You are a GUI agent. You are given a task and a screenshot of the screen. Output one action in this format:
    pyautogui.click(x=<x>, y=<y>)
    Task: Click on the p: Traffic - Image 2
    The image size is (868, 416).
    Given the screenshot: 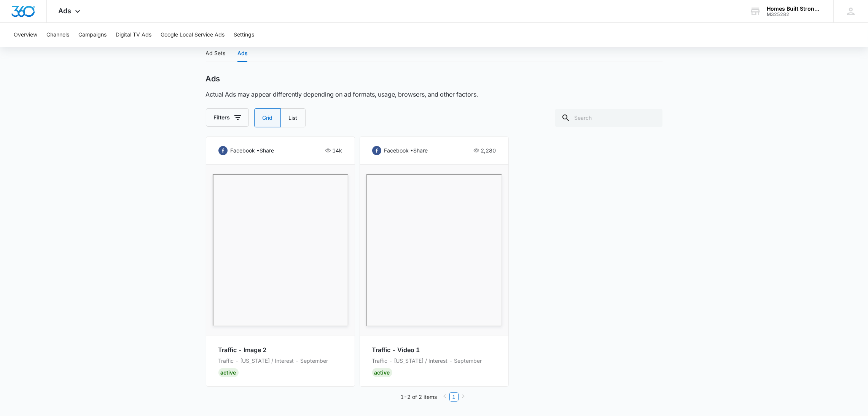 What is the action you would take?
    pyautogui.click(x=280, y=350)
    